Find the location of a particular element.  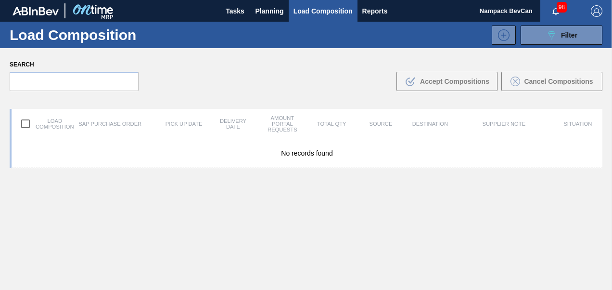

button: Cancel Compositions is located at coordinates (552, 81).